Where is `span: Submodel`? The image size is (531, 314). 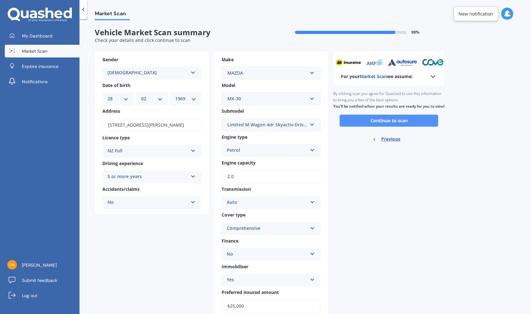 span: Submodel is located at coordinates (233, 111).